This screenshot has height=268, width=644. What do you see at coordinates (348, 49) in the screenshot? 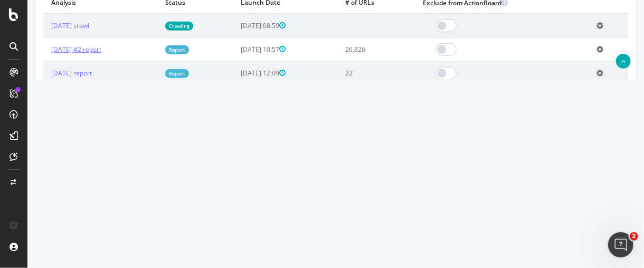
I see `td: 26,826` at bounding box center [348, 49].